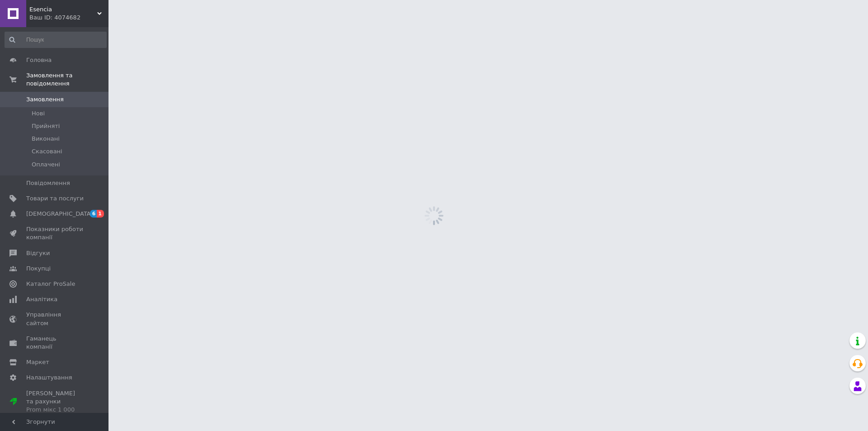  What do you see at coordinates (55, 199) in the screenshot?
I see `span: Товари та послуги` at bounding box center [55, 199].